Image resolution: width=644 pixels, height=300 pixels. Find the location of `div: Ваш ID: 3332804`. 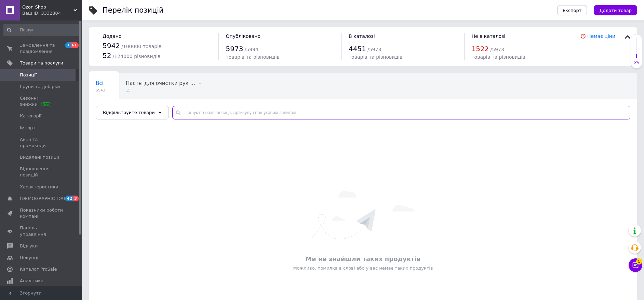

div: Ваш ID: 3332804 is located at coordinates (52, 14).